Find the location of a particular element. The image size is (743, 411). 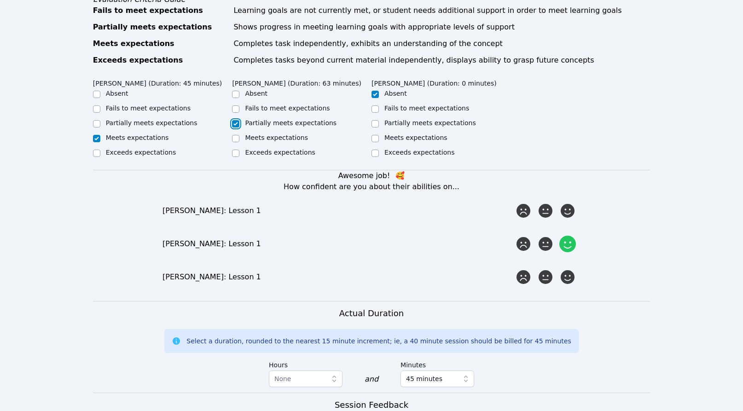

div: and is located at coordinates (372, 379).